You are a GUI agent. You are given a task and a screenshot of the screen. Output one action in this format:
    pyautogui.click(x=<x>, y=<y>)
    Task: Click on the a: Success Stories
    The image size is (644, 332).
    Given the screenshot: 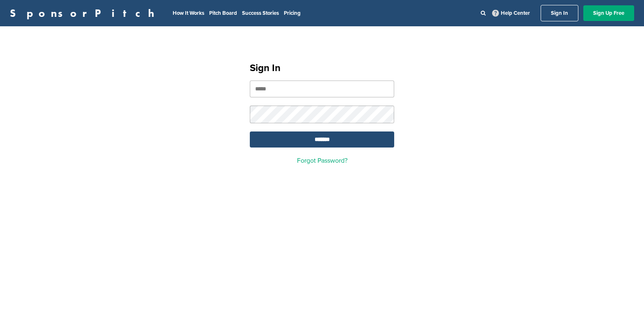 What is the action you would take?
    pyautogui.click(x=260, y=13)
    